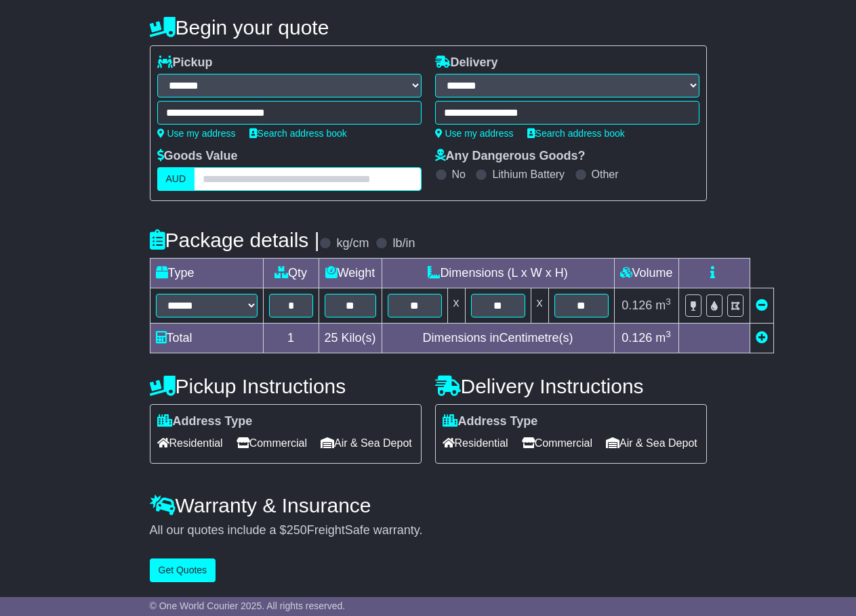  What do you see at coordinates (428, 27) in the screenshot?
I see `h4: Begin your quote` at bounding box center [428, 27].